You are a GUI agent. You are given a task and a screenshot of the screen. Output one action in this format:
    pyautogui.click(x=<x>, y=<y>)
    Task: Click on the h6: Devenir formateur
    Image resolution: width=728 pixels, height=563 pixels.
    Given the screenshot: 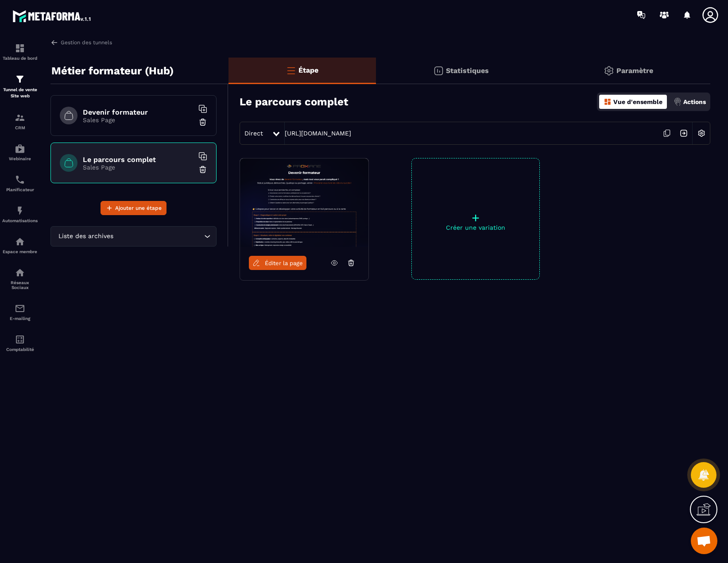 What is the action you would take?
    pyautogui.click(x=138, y=112)
    